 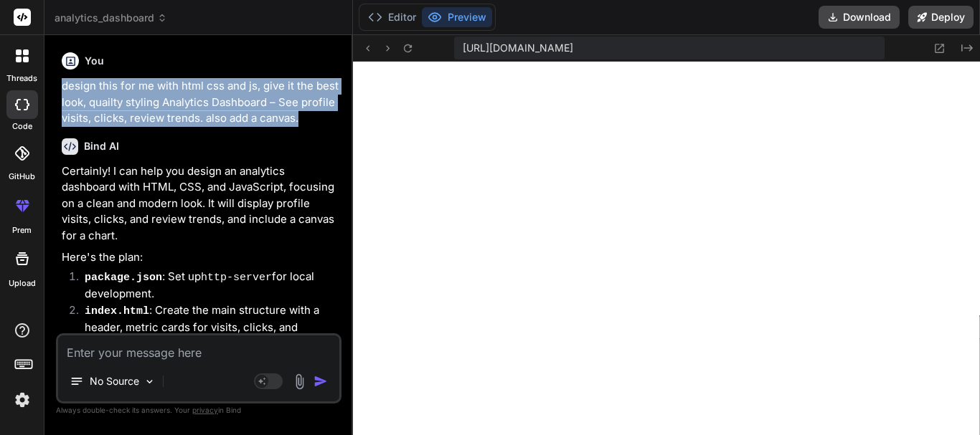 I want to click on label: threads, so click(x=22, y=78).